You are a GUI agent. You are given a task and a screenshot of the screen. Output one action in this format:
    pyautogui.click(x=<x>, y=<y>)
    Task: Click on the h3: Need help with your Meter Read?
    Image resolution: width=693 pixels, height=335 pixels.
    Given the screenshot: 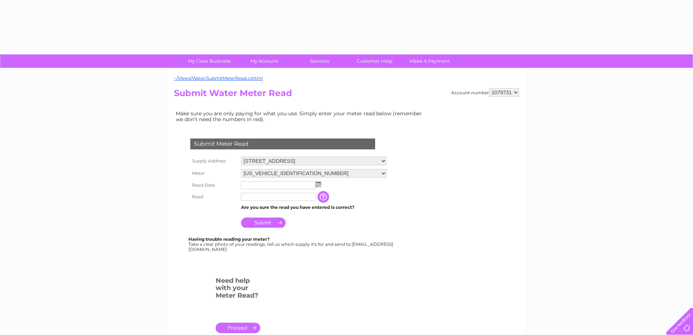 What is the action you would take?
    pyautogui.click(x=238, y=289)
    